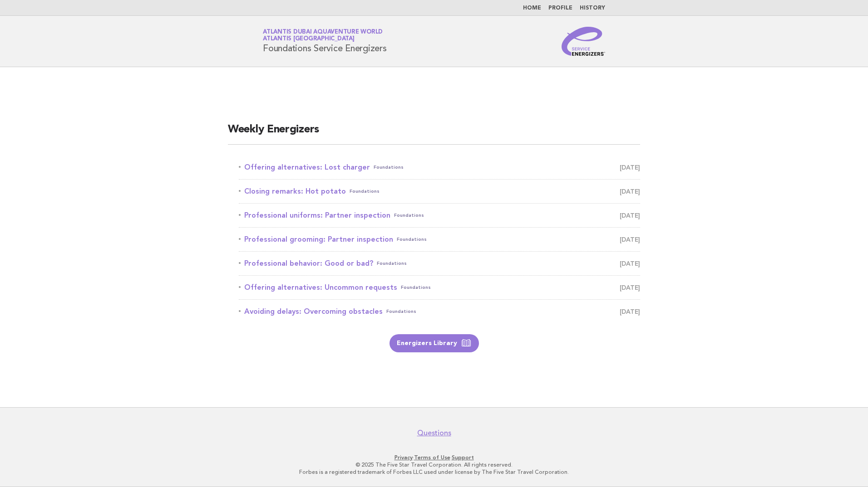 This screenshot has height=487, width=868. I want to click on a: Profile, so click(560, 8).